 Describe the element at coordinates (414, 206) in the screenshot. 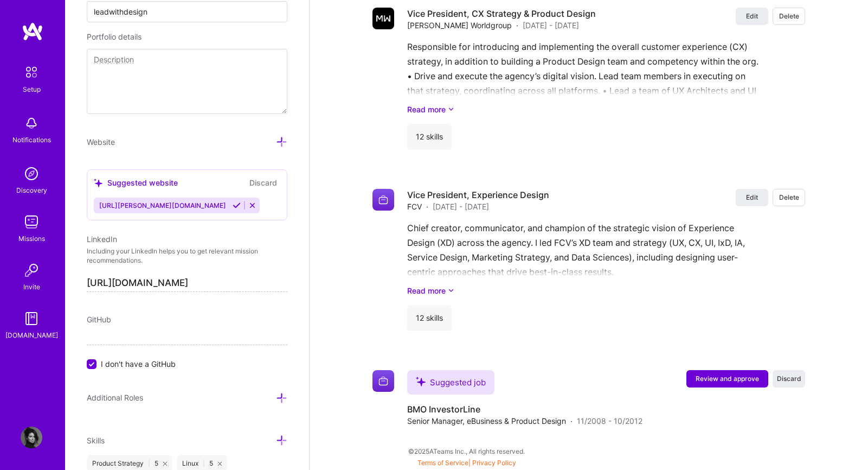

I see `span: FCV` at that location.